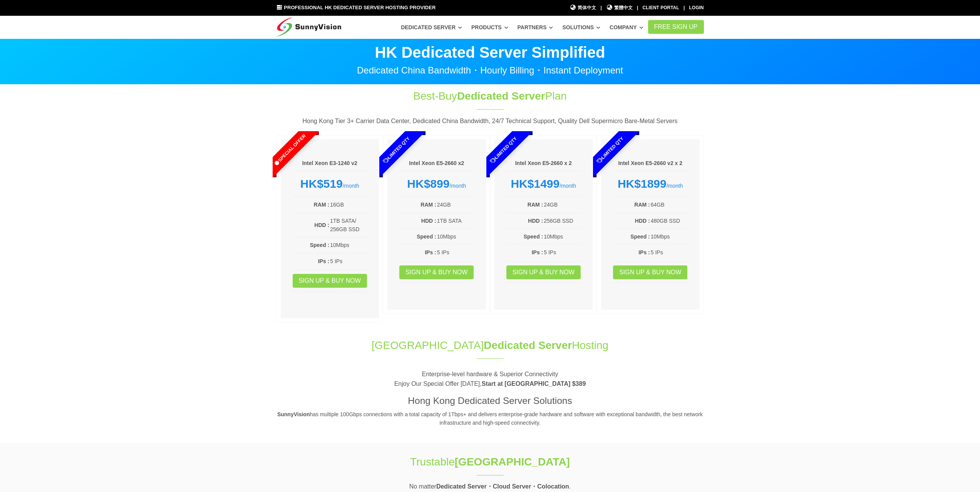 This screenshot has width=980, height=492. What do you see at coordinates (503, 486) in the screenshot?
I see `strong: Dedicated Server・Cloud Server・Colocation` at bounding box center [503, 486].